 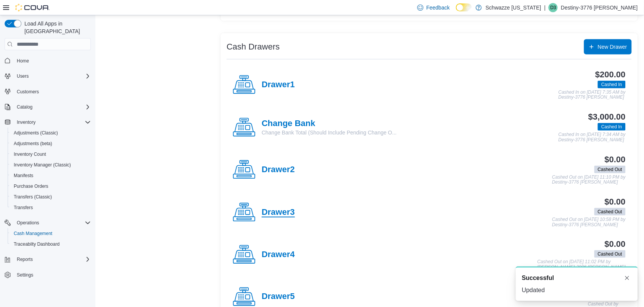 What do you see at coordinates (278, 297) in the screenshot?
I see `h4: Drawer5` at bounding box center [278, 297].